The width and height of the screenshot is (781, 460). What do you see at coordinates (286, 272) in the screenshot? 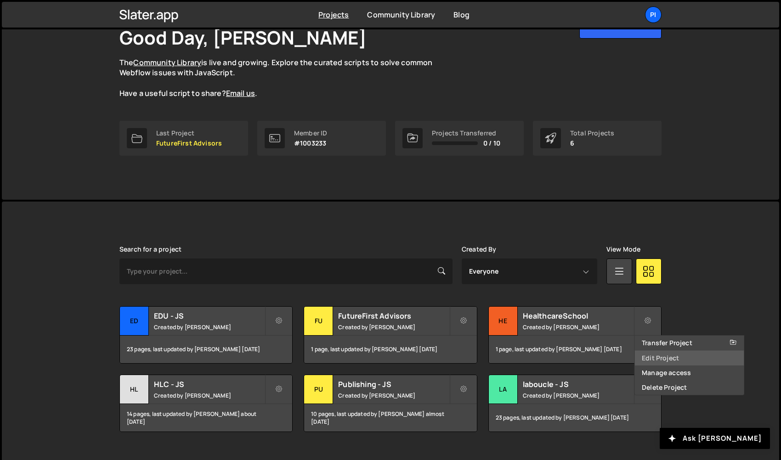
I see `input: Type your project...` at bounding box center [286, 272].